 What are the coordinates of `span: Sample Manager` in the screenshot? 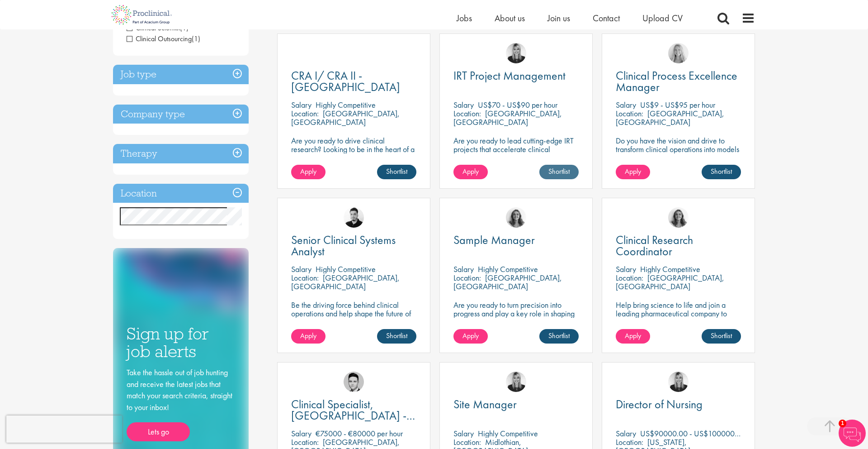 It's located at (494, 240).